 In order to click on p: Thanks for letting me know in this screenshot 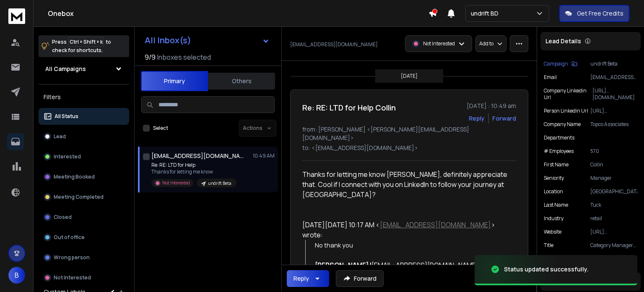, I will do `click(194, 172)`.